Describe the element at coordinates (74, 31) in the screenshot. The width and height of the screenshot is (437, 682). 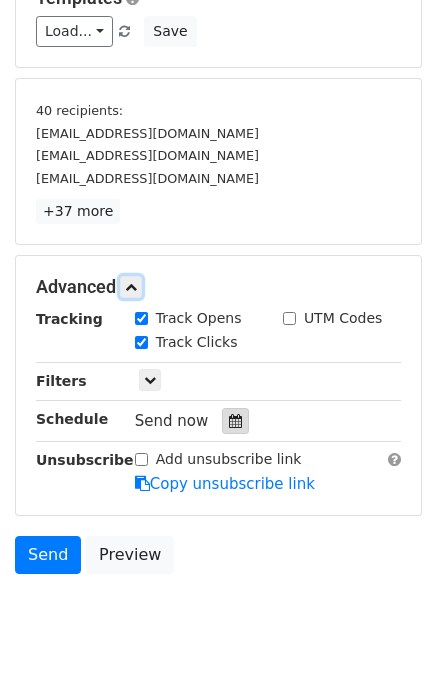
I see `a: Load...` at that location.